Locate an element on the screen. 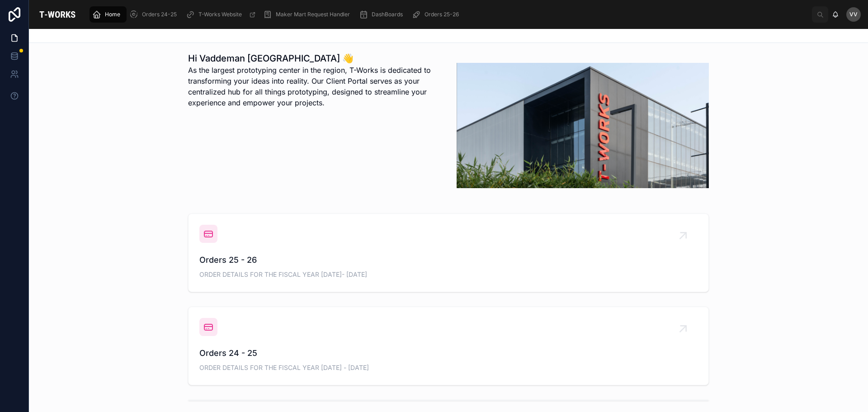  img: App logo is located at coordinates (57, 14).